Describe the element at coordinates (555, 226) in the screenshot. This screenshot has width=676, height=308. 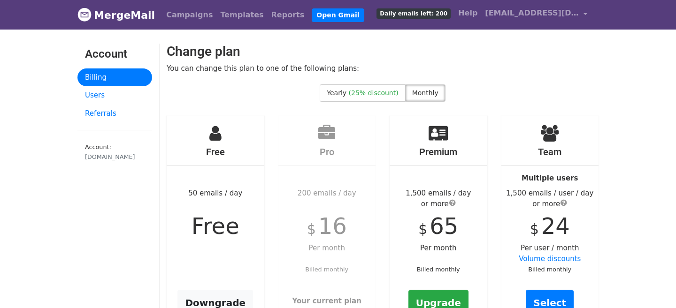
I see `span: 24` at that location.